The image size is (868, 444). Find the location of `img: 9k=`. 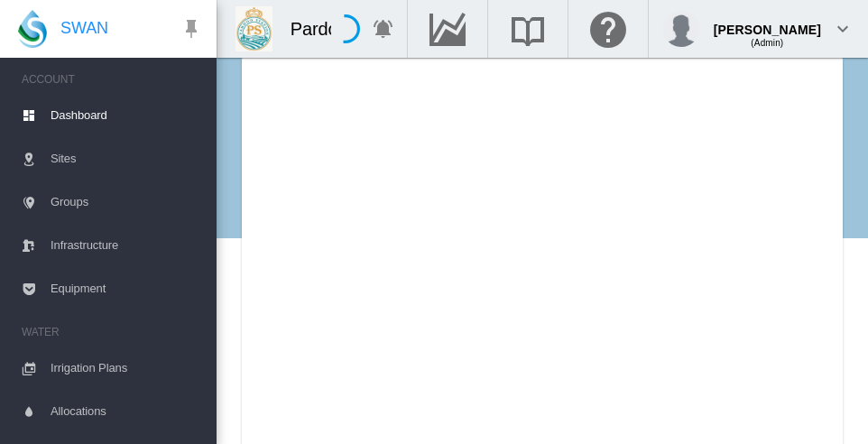

img: 9k= is located at coordinates (253, 29).